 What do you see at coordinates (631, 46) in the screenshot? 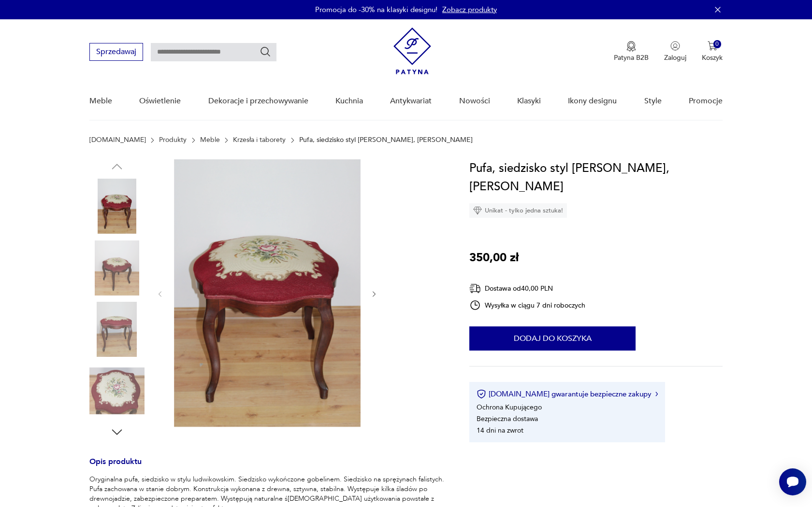
I see `img: Ikona medalu` at bounding box center [631, 46].